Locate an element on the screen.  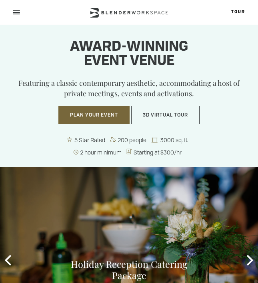
button: Plan Your Event is located at coordinates (94, 115).